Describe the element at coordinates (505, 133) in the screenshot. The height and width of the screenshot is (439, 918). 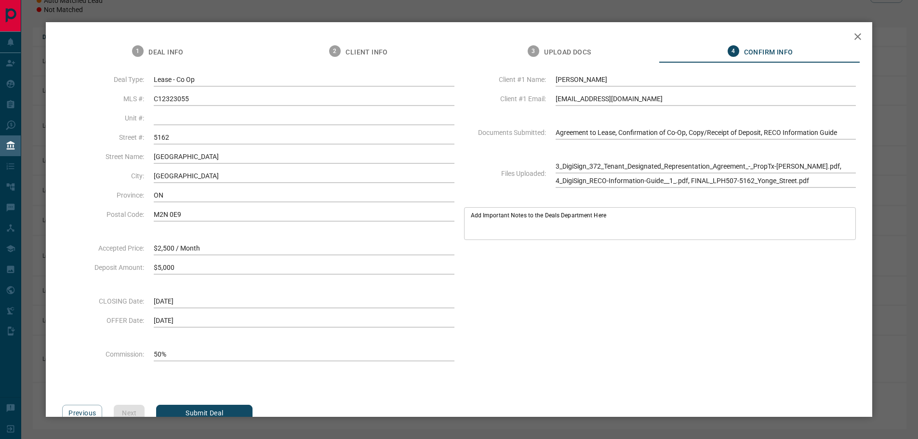
I see `span: Documents Submitted` at that location.